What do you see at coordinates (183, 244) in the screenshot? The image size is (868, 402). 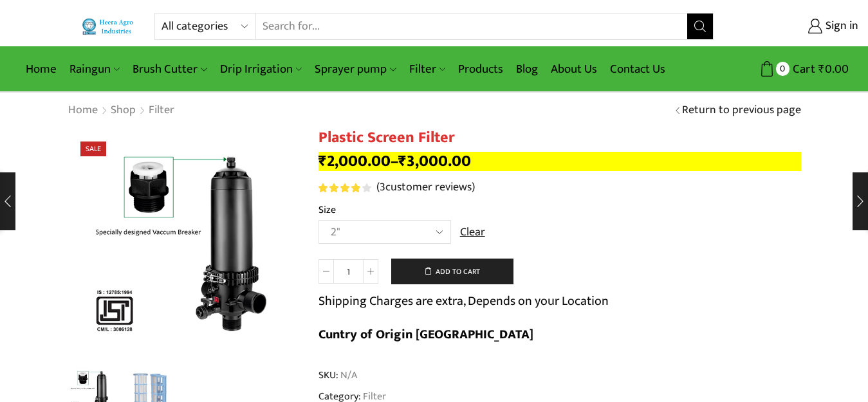 I see `img: Heera-Plastic` at bounding box center [183, 244].